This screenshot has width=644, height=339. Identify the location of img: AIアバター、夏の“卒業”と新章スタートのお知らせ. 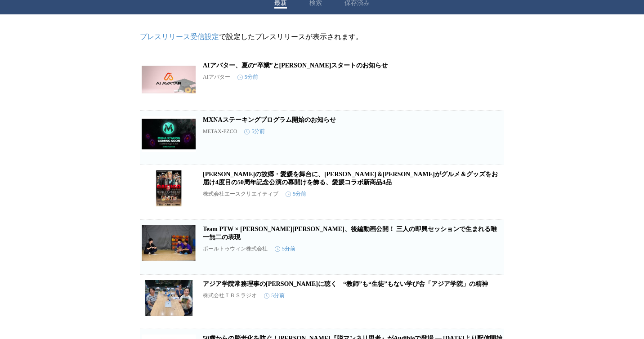
(168, 80).